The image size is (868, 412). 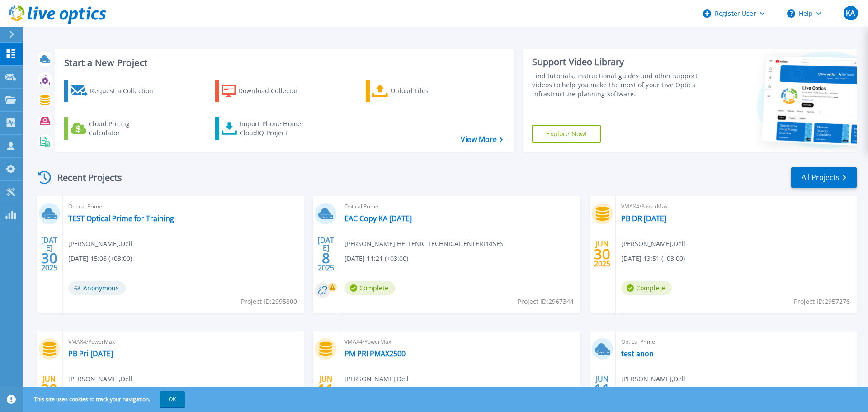 I want to click on span: KA, so click(x=850, y=13).